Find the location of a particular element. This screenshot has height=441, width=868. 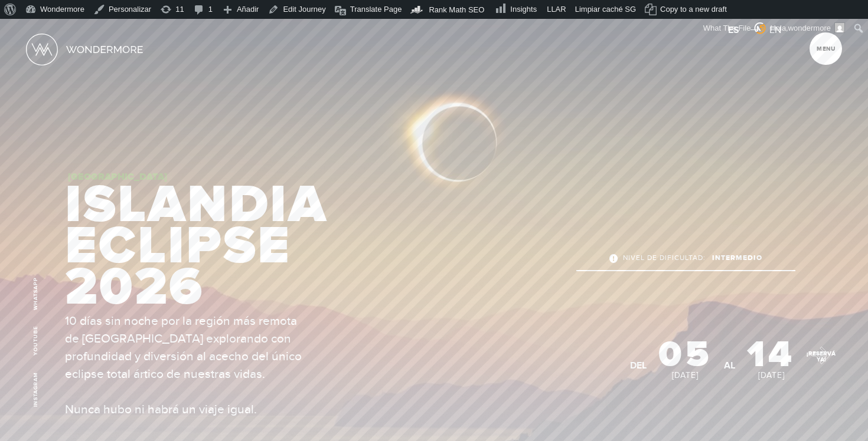

span: wondermore is located at coordinates (809, 28).